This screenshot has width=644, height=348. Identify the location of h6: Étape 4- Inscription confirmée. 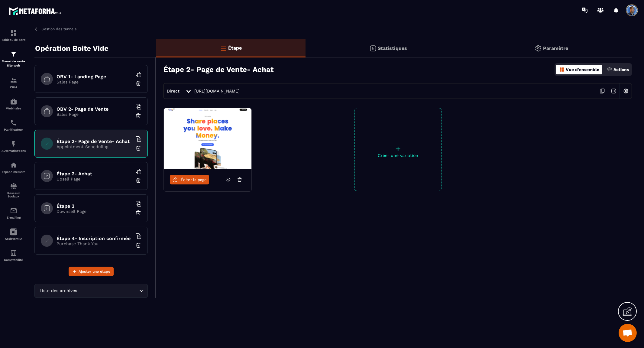
(94, 238).